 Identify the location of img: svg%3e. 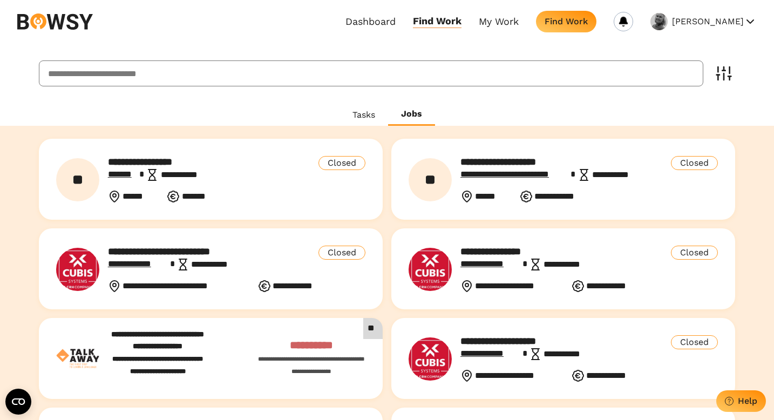
(55, 22).